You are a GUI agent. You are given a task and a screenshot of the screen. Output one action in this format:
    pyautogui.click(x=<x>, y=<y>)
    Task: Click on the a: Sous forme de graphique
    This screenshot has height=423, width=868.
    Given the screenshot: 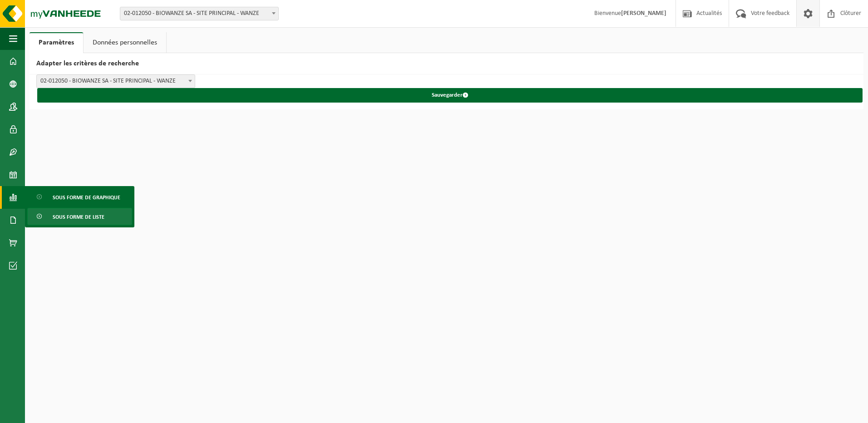 What is the action you would take?
    pyautogui.click(x=79, y=197)
    